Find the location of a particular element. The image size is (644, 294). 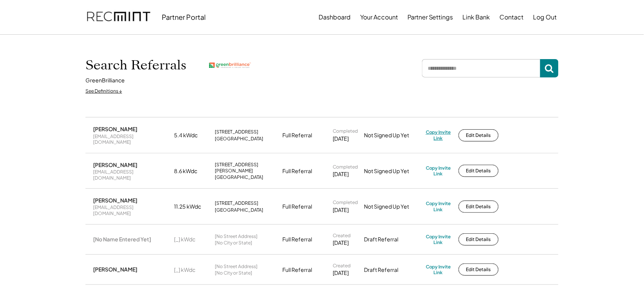

div: [No Name Entered Yet] is located at coordinates (122, 239).